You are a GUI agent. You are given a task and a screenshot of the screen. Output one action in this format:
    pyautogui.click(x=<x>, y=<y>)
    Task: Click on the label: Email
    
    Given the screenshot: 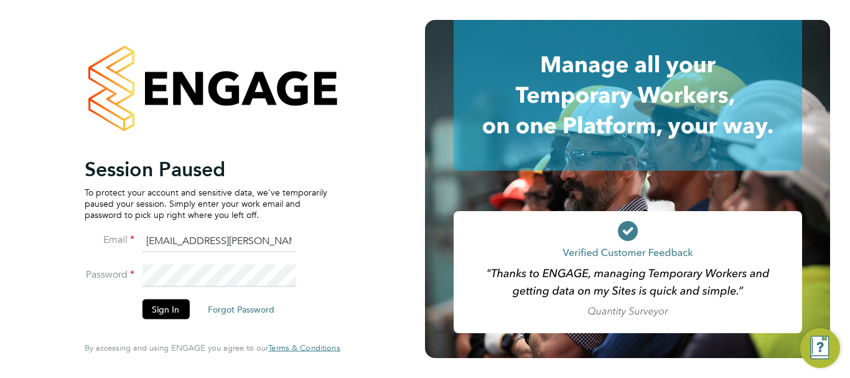 What is the action you would take?
    pyautogui.click(x=110, y=240)
    